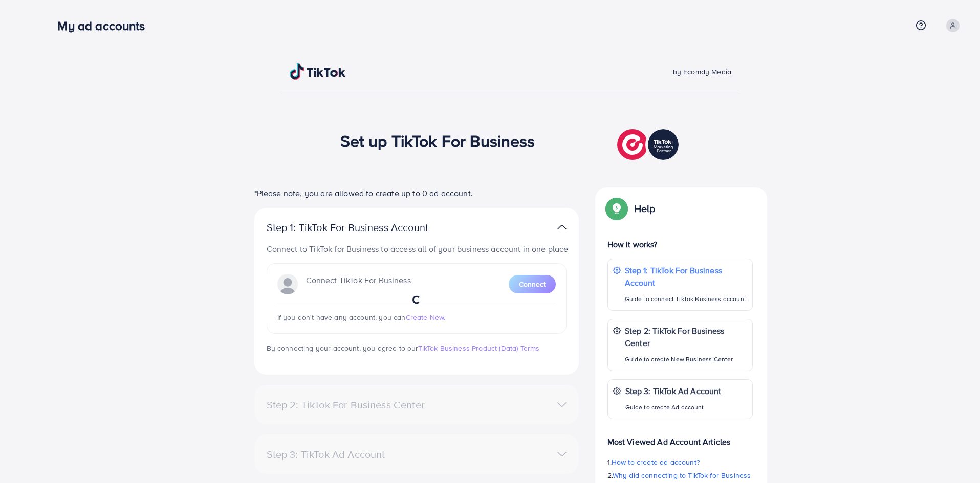  What do you see at coordinates (674, 408) in the screenshot?
I see `p: Guide to create Ad account` at bounding box center [674, 408].